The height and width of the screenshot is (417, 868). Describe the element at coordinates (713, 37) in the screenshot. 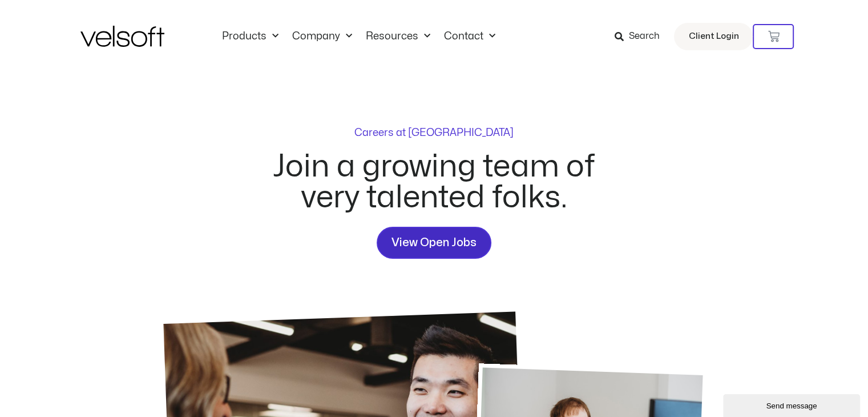

I see `a: Client Login` at that location.